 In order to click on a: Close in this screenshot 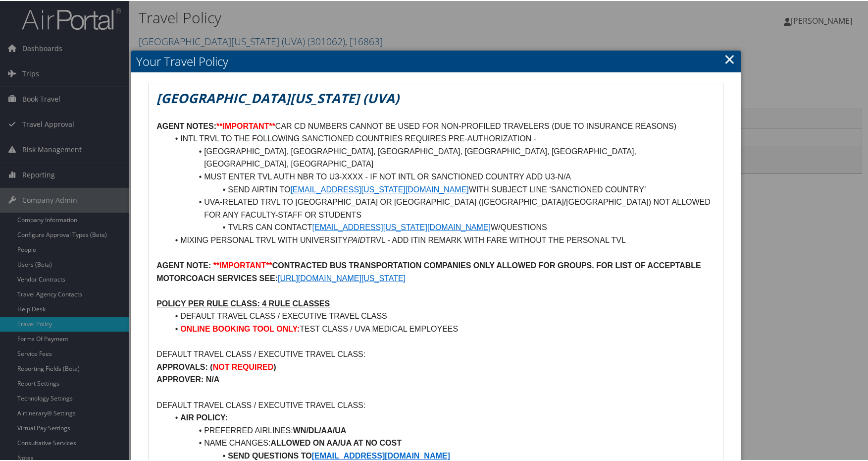, I will do `click(729, 58)`.